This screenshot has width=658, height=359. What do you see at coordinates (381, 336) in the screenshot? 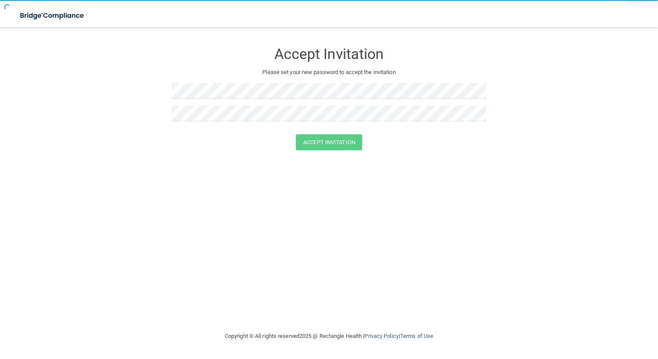
I see `a: Privacy Policy` at bounding box center [381, 336].